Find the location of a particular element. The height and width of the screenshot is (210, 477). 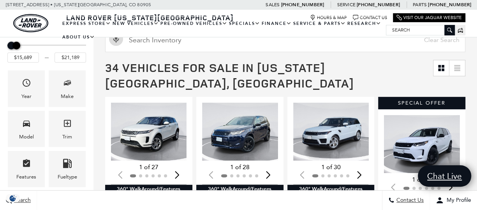

img: 2018 Land Rover Range Rover Sport HSE 1 is located at coordinates (332, 132).